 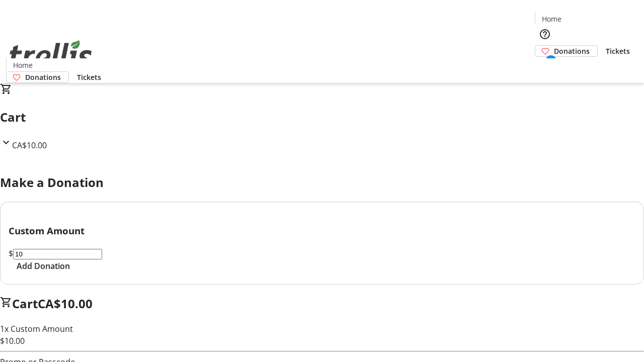 What do you see at coordinates (51, 55) in the screenshot?
I see `img: Orient E2E Organization dYnKzFMNEU's Logo` at bounding box center [51, 55].